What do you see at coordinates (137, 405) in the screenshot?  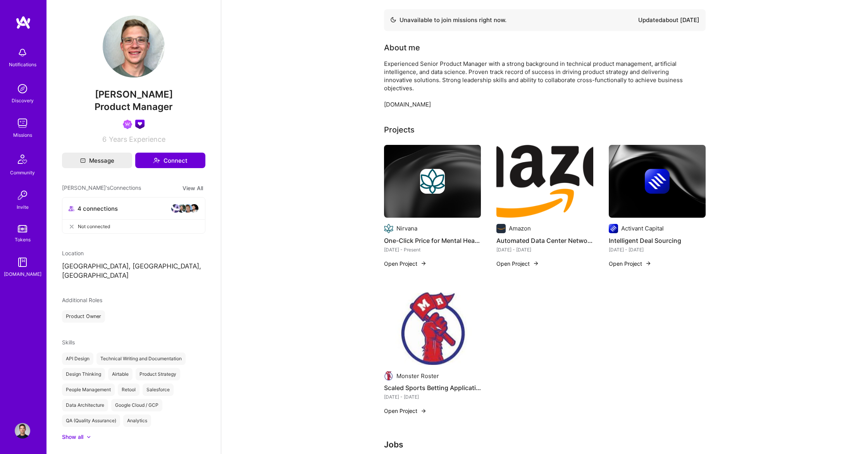 I see `div: Google Cloud / GCP` at bounding box center [137, 405].